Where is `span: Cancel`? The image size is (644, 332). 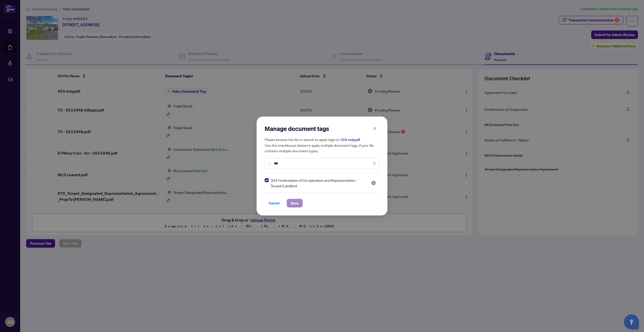 span: Cancel is located at coordinates (274, 203).